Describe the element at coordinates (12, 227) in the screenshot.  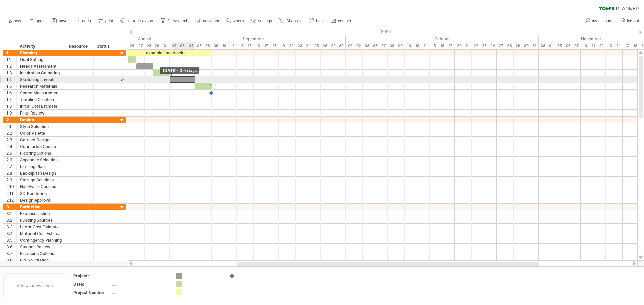
I see `div: 3.3` at that location.